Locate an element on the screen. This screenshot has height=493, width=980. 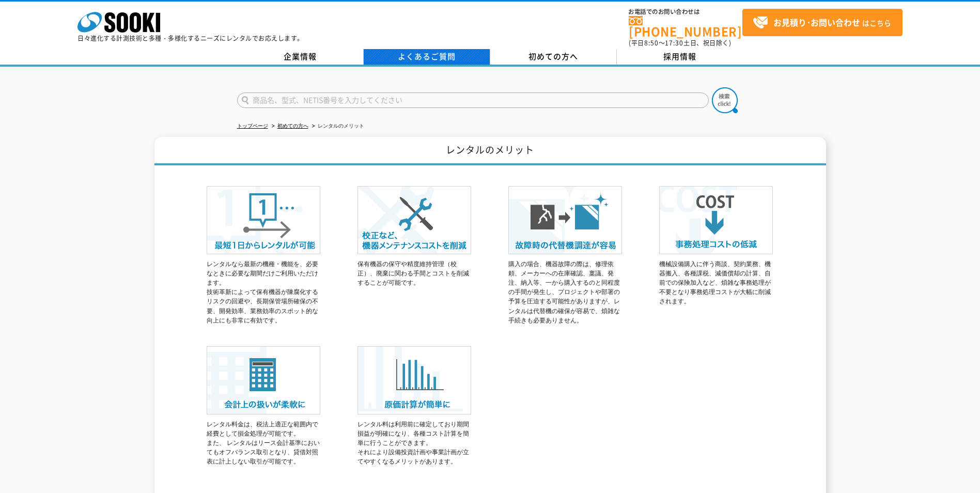
span: お電話でのお問い合わせは is located at coordinates (685, 12).